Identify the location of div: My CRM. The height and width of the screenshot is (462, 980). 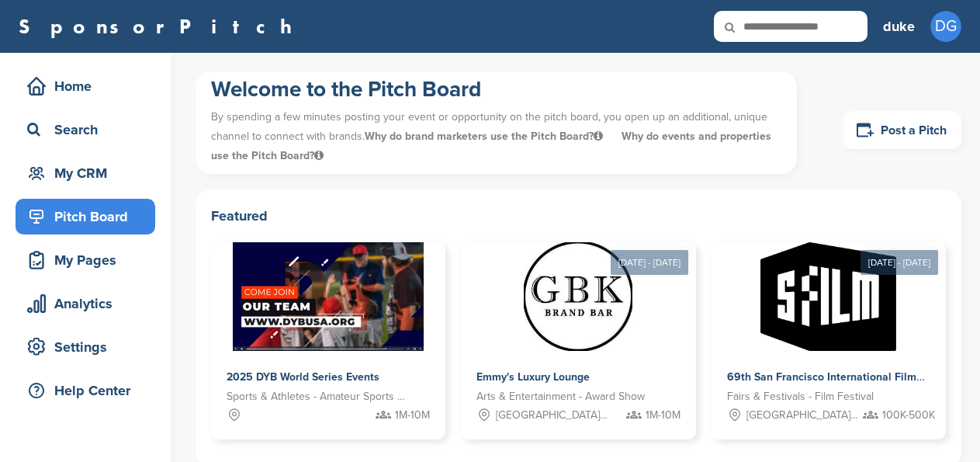
(89, 173).